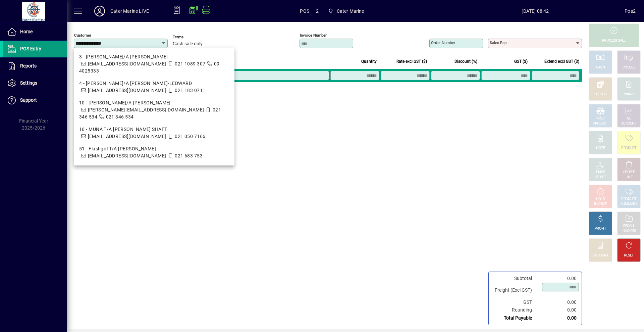 This screenshot has width=644, height=332. What do you see at coordinates (190, 90) in the screenshot?
I see `span: 021 183 0711` at bounding box center [190, 90].